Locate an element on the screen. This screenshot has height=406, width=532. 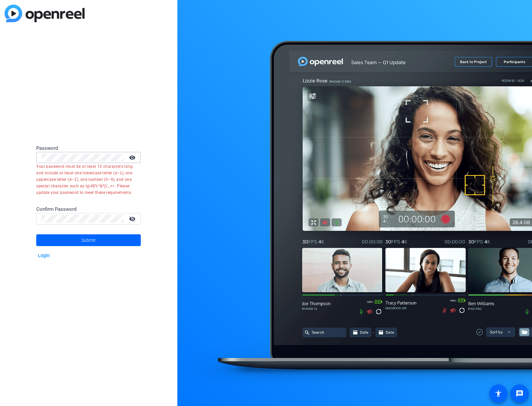
span: Confirm Password is located at coordinates (56, 209).